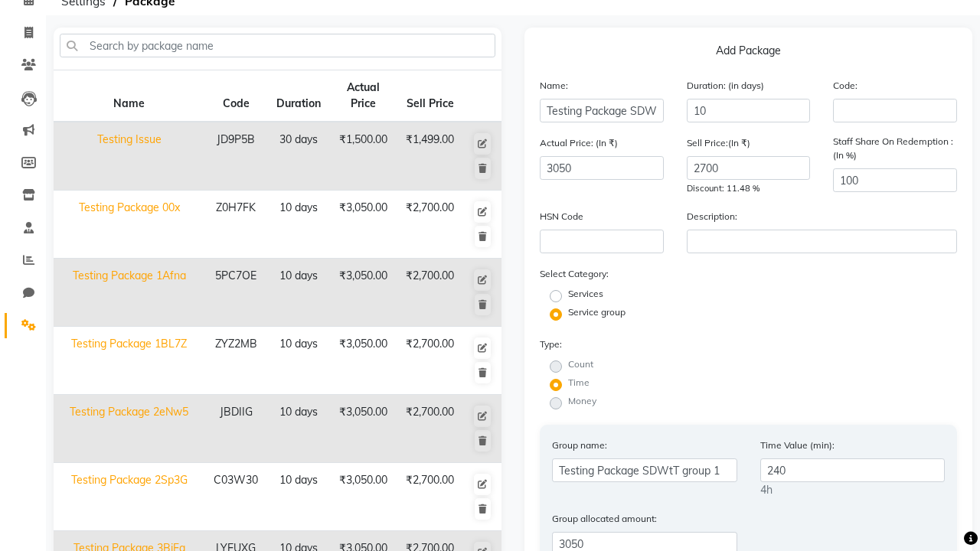 Image resolution: width=980 pixels, height=551 pixels. What do you see at coordinates (582, 402) in the screenshot?
I see `label: Money` at bounding box center [582, 402].